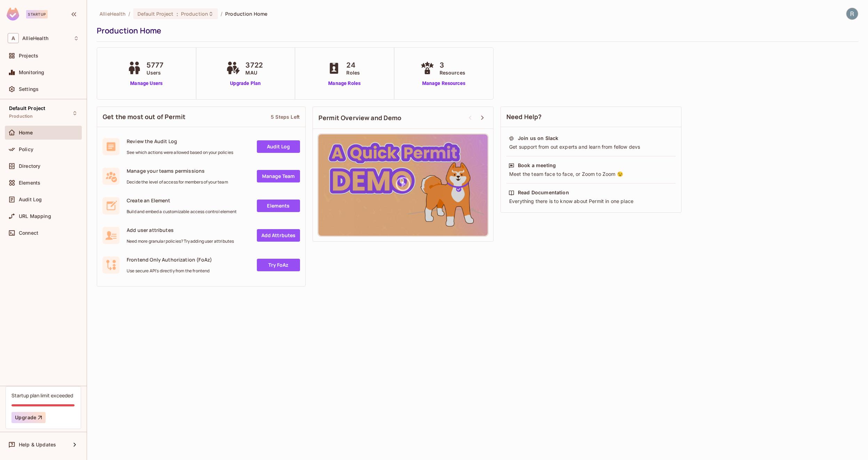  I want to click on div: Production Home, so click(476, 31).